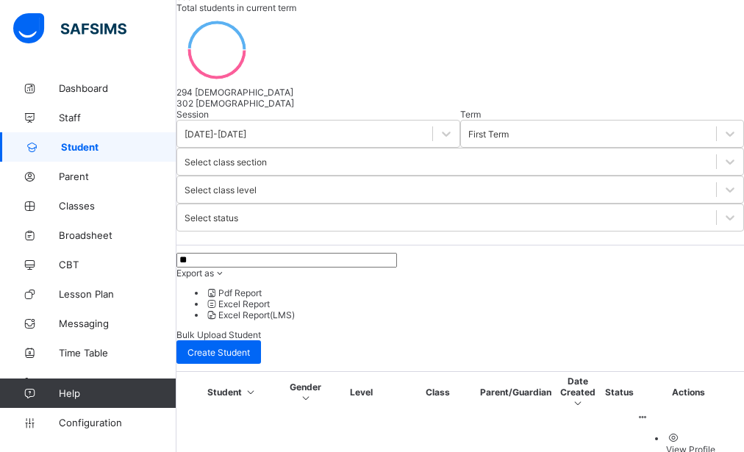  Describe the element at coordinates (578, 392) in the screenshot. I see `th: Date Created` at that location.